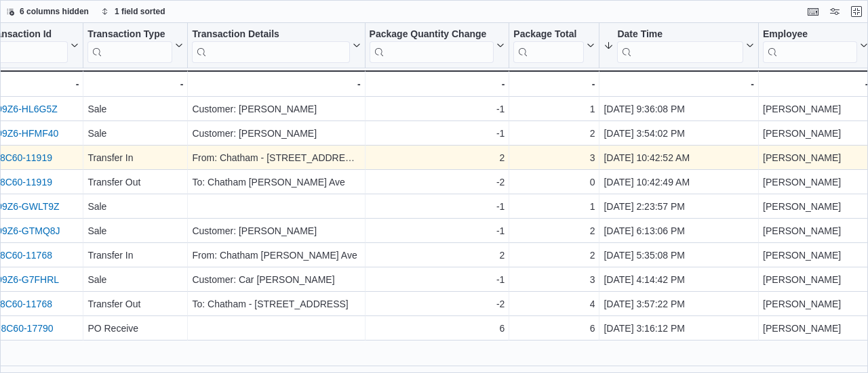  What do you see at coordinates (54, 12) in the screenshot?
I see `span: 6 columns hidden` at bounding box center [54, 12].